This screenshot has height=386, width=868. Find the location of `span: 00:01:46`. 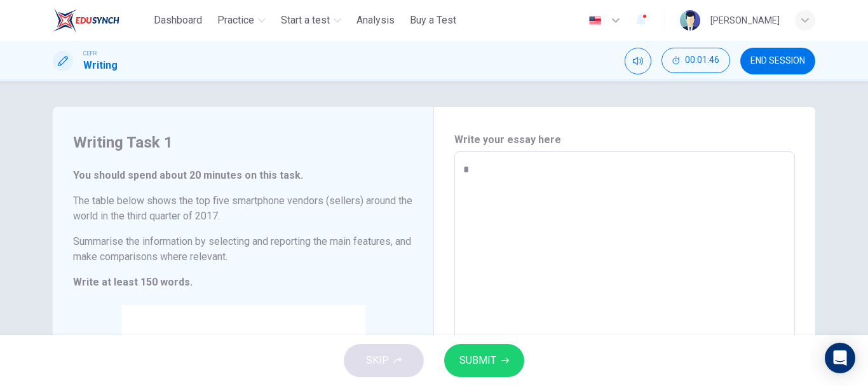

span: 00:01:46 is located at coordinates (702, 61).